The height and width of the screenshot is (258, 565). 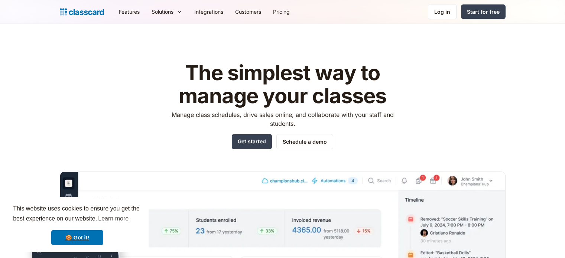 What do you see at coordinates (77, 225) in the screenshot?
I see `div: cookieconsent` at bounding box center [77, 225].